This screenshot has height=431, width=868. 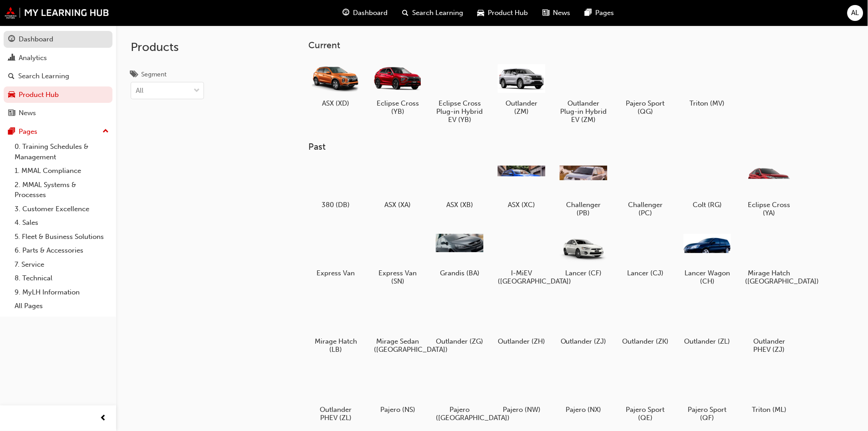 I want to click on a: ASX (XB), so click(x=460, y=186).